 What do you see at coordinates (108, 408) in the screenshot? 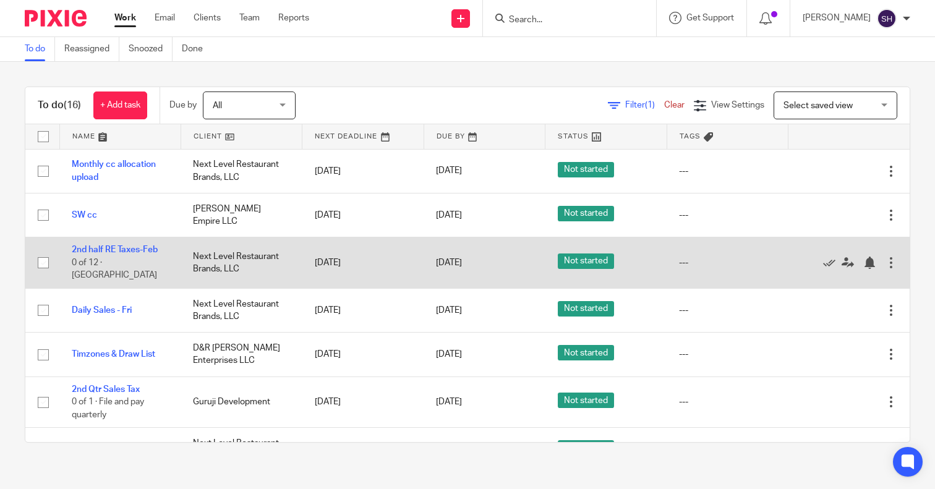
I see `span: 0 of 1 · File and pay quarterly` at bounding box center [108, 408].